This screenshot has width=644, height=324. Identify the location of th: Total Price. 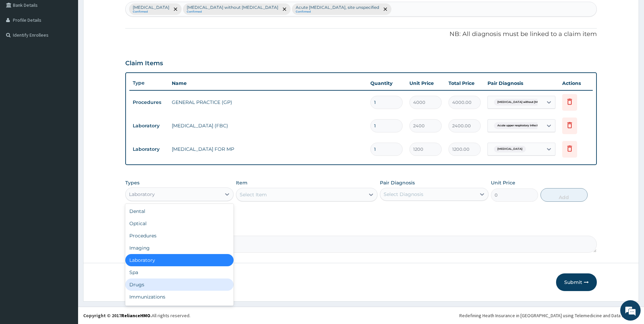
(465, 83).